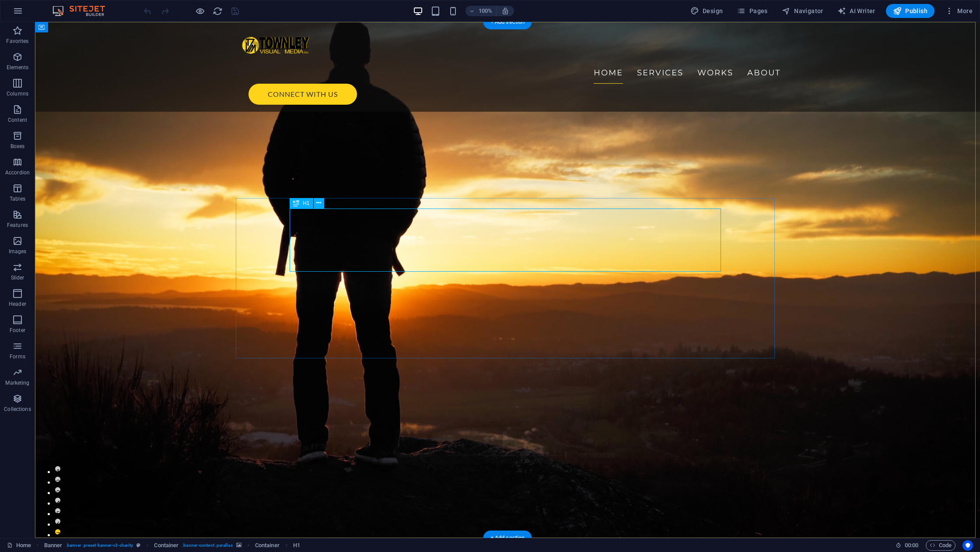 The width and height of the screenshot is (980, 552). What do you see at coordinates (18, 67) in the screenshot?
I see `p: Elements` at bounding box center [18, 67].